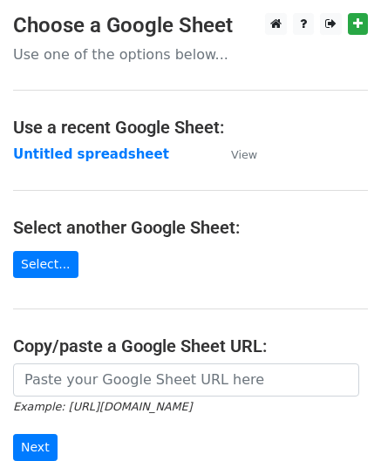 The height and width of the screenshot is (461, 381). What do you see at coordinates (35, 447) in the screenshot?
I see `input: Next` at bounding box center [35, 447].